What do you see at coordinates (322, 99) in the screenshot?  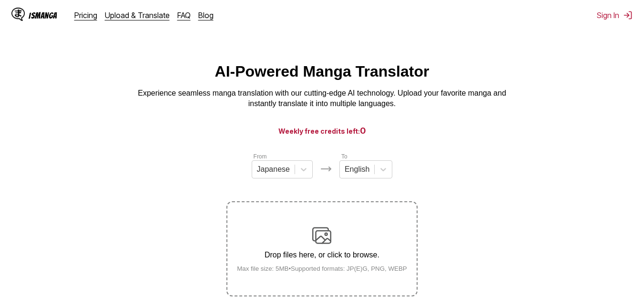 I see `p: Experience seamless manga translation with our cutting-edge AI technology. Upload your favorite m...` at bounding box center [322, 99].